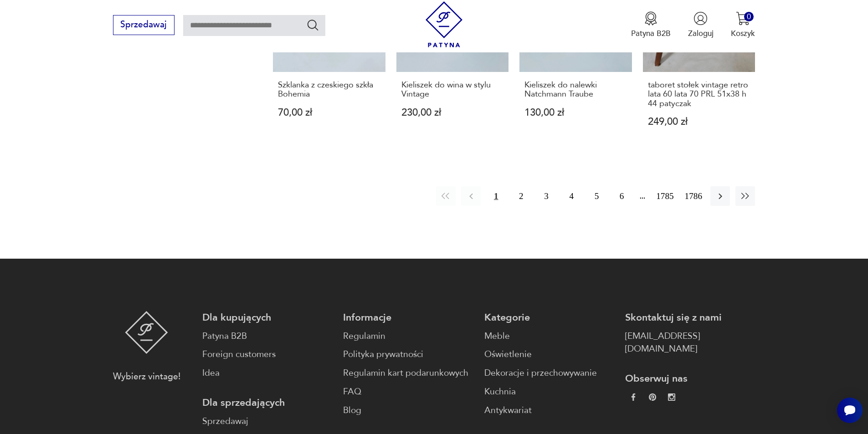 The height and width of the screenshot is (434, 868). What do you see at coordinates (597, 196) in the screenshot?
I see `button: 5` at bounding box center [597, 196].